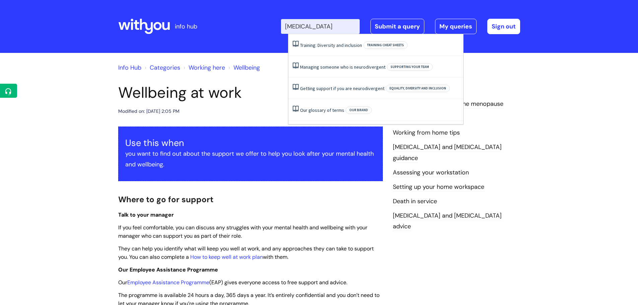 The height and width of the screenshot is (305, 638). What do you see at coordinates (165, 68) in the screenshot?
I see `a: Categories` at bounding box center [165, 68].